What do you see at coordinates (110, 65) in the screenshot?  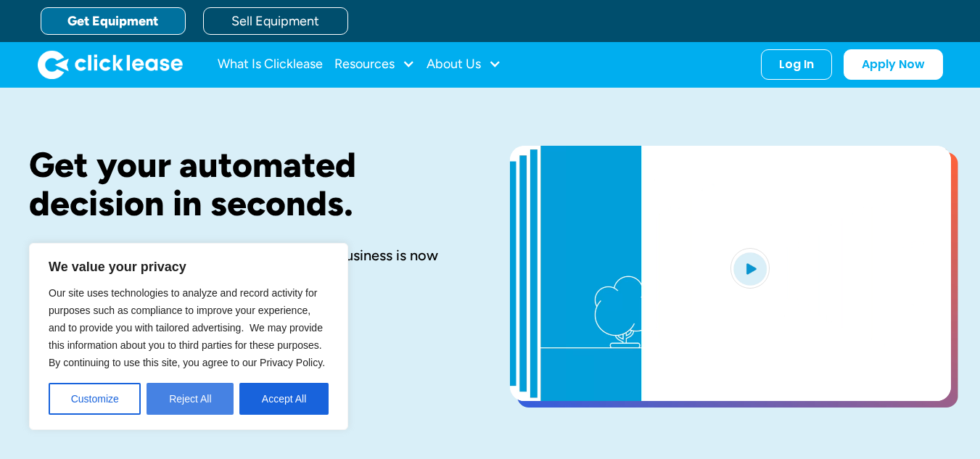 I see `img: Clicklease logo` at bounding box center [110, 65].